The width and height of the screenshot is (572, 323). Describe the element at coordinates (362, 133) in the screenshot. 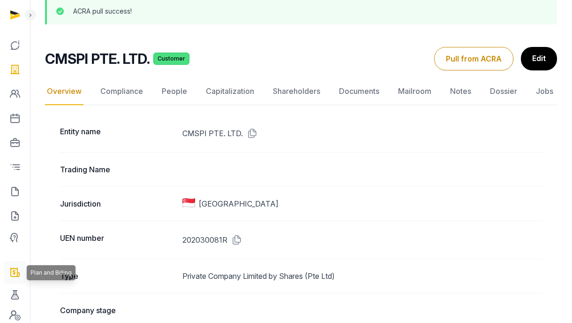

I see `dd: CMSPI PTE. LTD.` at that location.